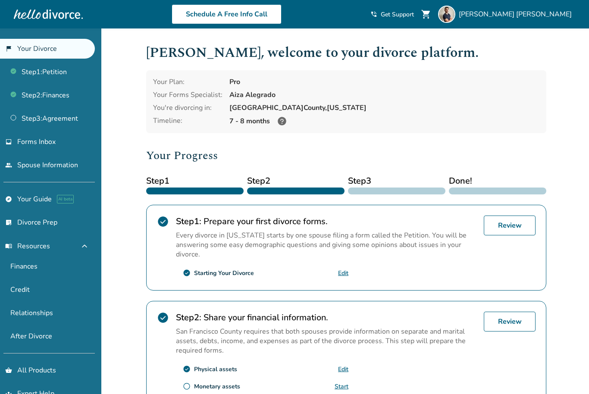 This screenshot has height=394, width=589. What do you see at coordinates (9, 222) in the screenshot?
I see `span: list_alt_check` at bounding box center [9, 222].